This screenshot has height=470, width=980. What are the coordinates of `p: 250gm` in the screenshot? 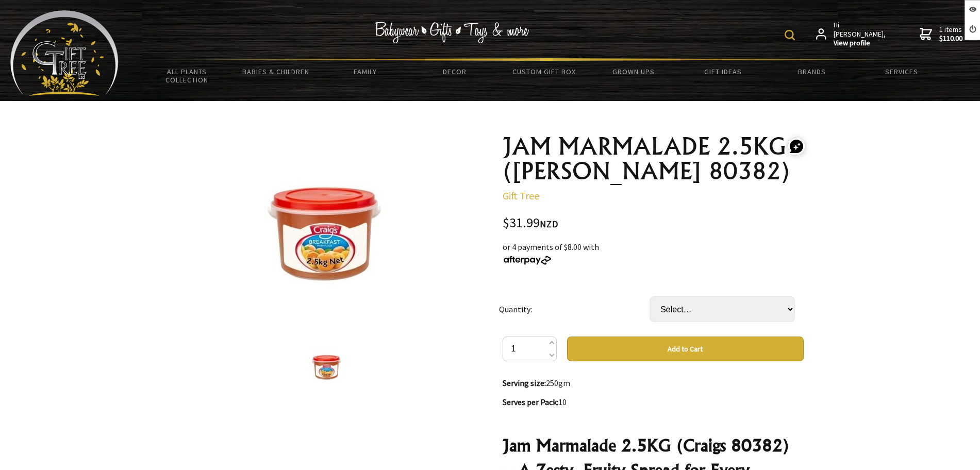 It's located at (653, 383).